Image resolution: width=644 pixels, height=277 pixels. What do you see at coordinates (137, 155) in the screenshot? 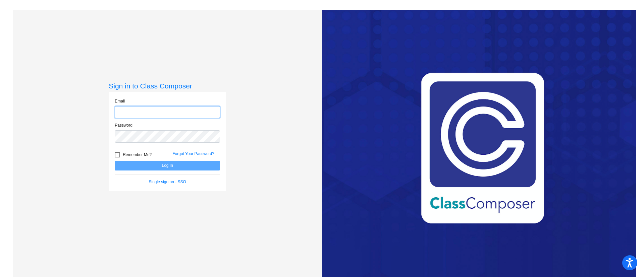
I see `span: Remember Me?` at bounding box center [137, 155].